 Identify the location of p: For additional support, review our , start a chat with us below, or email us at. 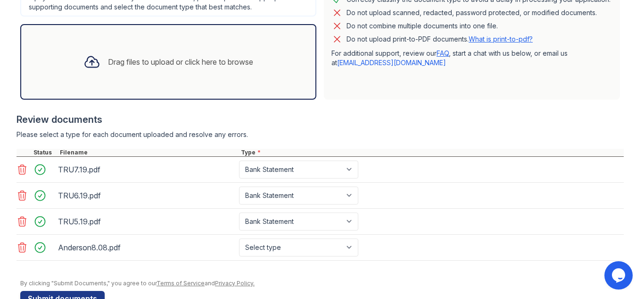
(472, 58).